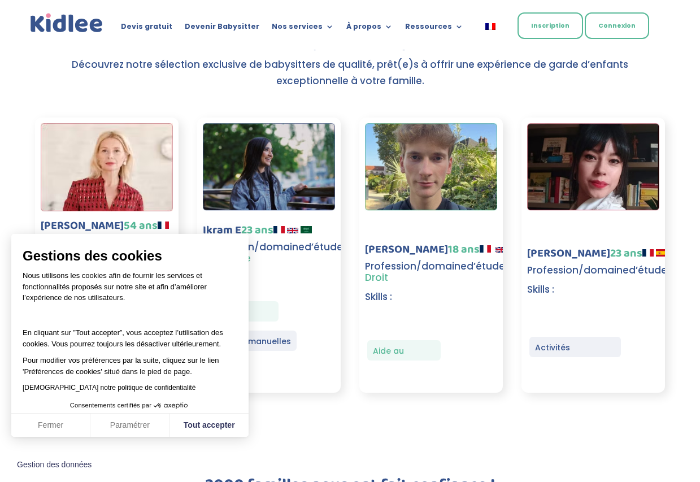  I want to click on button: Consentements certifiés par, so click(130, 406).